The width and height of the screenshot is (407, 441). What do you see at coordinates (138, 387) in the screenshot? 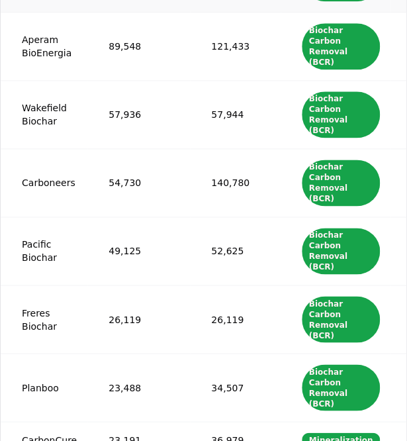
I see `td: 23,488` at bounding box center [138, 387].